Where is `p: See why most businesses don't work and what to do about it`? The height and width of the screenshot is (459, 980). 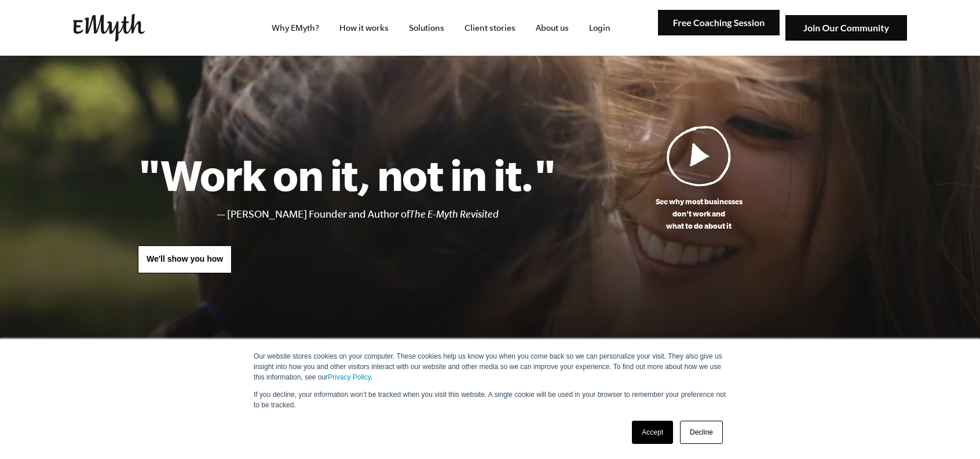 p: See why most businesses don't work and what to do about it is located at coordinates (698, 213).